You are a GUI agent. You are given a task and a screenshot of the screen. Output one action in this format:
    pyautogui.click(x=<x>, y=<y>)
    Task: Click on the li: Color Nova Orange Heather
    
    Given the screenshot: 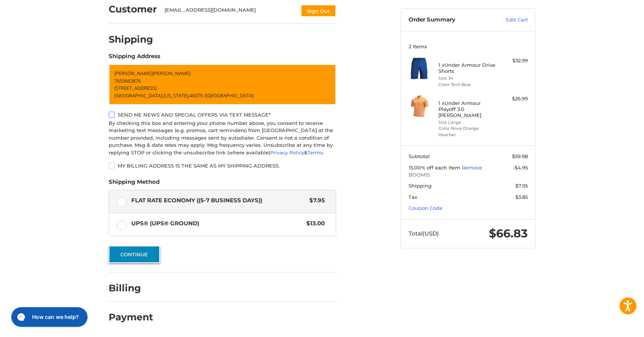 What is the action you would take?
    pyautogui.click(x=467, y=131)
    